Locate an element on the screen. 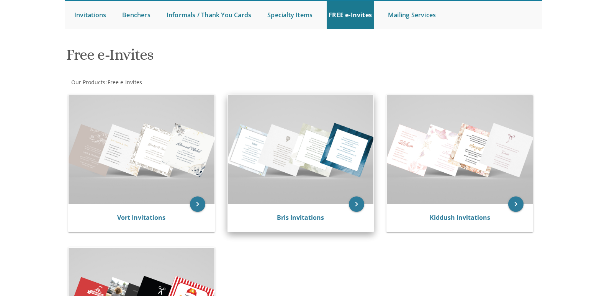  img: Vort Invitations is located at coordinates (141, 149).